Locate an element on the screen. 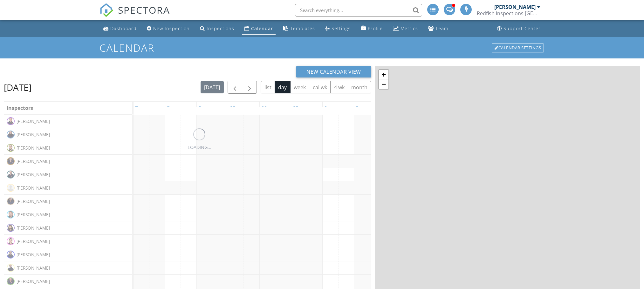 The height and width of the screenshot is (289, 644). button: Previous day is located at coordinates (235, 87).